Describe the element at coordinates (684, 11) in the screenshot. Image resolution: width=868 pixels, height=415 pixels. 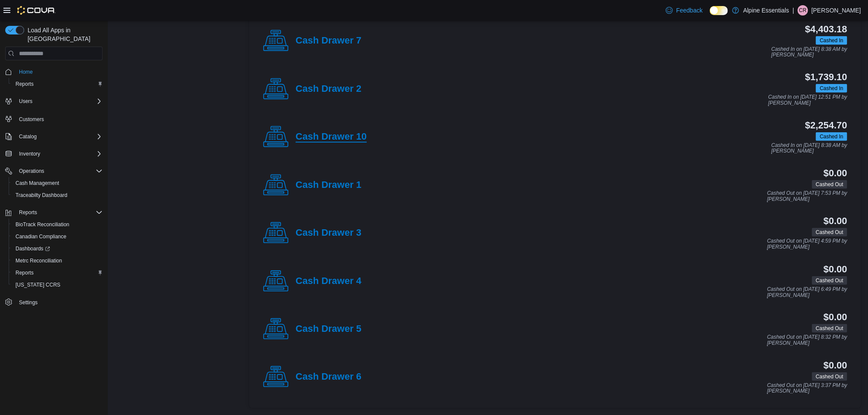
I see `a: Feedback` at that location.